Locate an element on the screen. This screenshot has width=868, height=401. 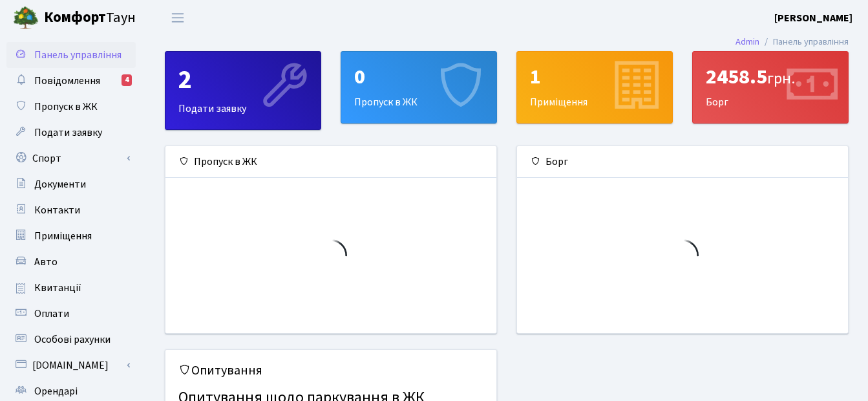
a: Оплати is located at coordinates (71, 313).